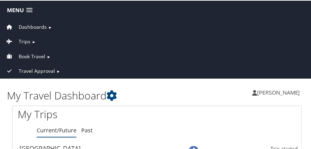  Describe the element at coordinates (18, 40) in the screenshot. I see `a: Trips` at that location.